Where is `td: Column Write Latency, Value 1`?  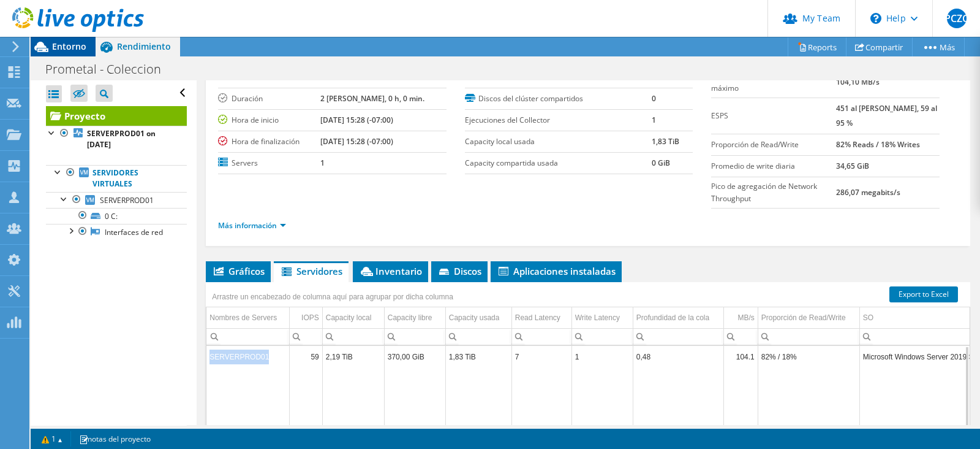
td: Column Write Latency, Value 1 is located at coordinates (602, 357).